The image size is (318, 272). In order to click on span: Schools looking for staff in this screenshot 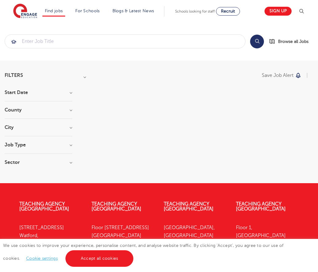, I will do `click(195, 11)`.